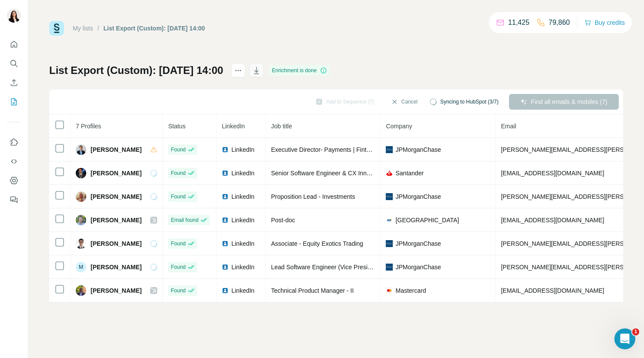  Describe the element at coordinates (14, 64) in the screenshot. I see `button: Search` at that location.